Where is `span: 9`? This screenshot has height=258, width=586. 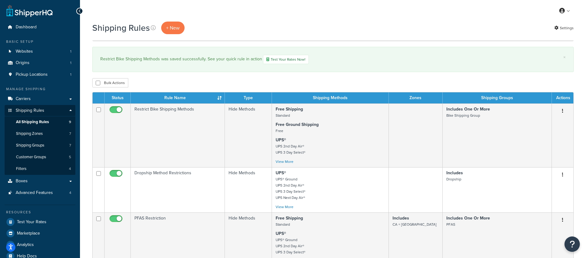 span: 9 is located at coordinates (70, 122).